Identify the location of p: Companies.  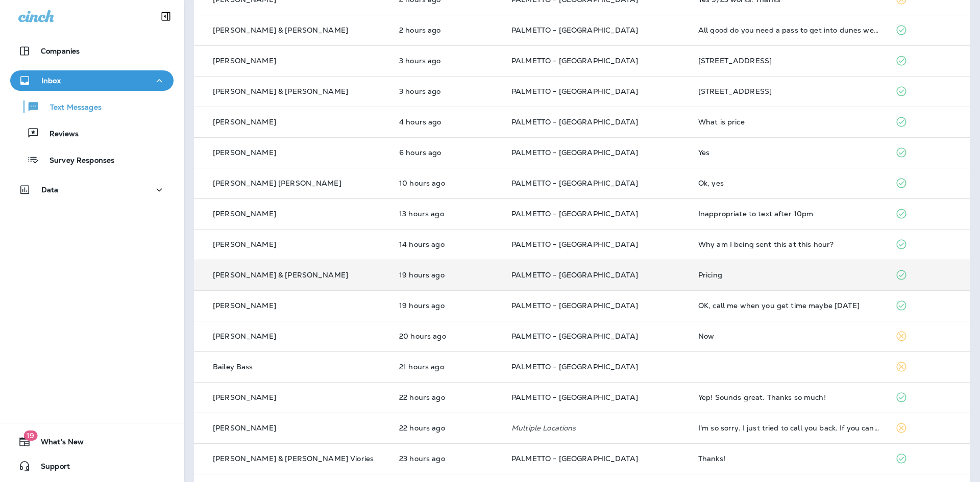
(60, 51).